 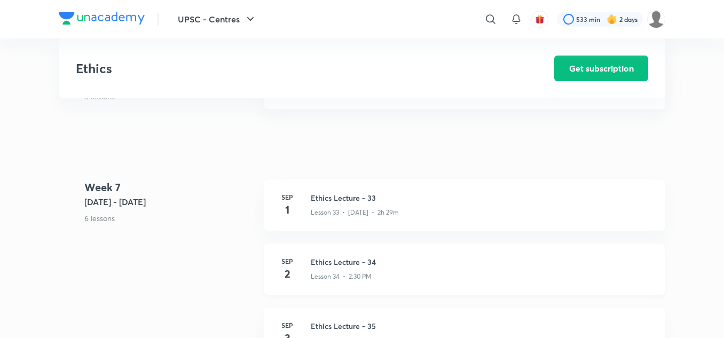 I want to click on h3: Ethics Lecture - 34, so click(x=482, y=262).